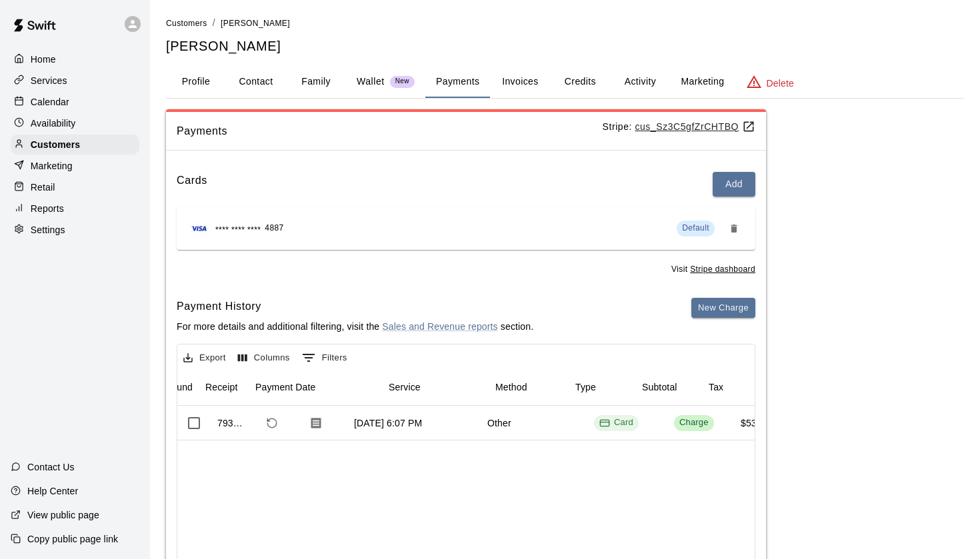 This screenshot has width=980, height=559. What do you see at coordinates (678, 127) in the screenshot?
I see `p: Stripe:` at bounding box center [678, 127].